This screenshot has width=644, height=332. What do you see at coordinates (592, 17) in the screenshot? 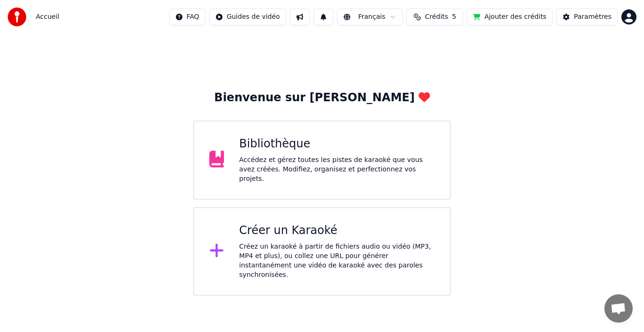
I see `div: Paramètres` at bounding box center [592, 17].